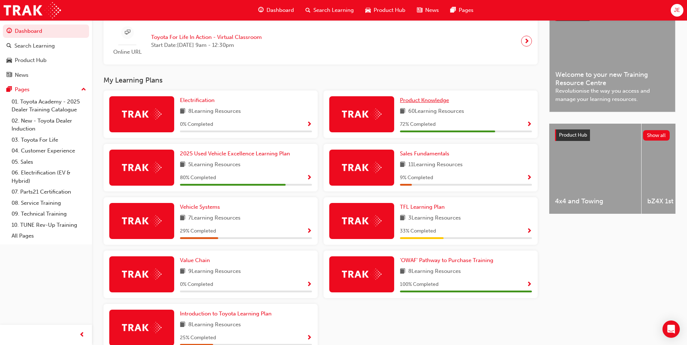  I want to click on span: 80 % Completed, so click(198, 178).